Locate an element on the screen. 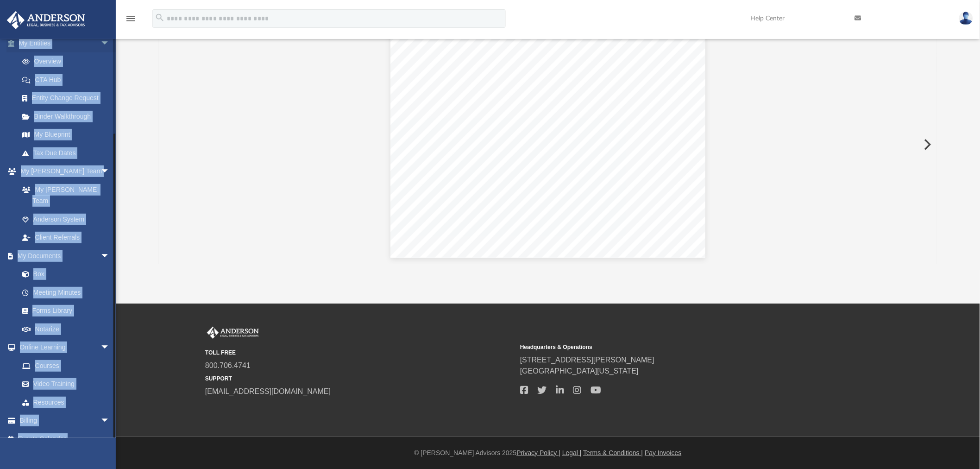  small: Headquarters & Operations is located at coordinates (674, 347).